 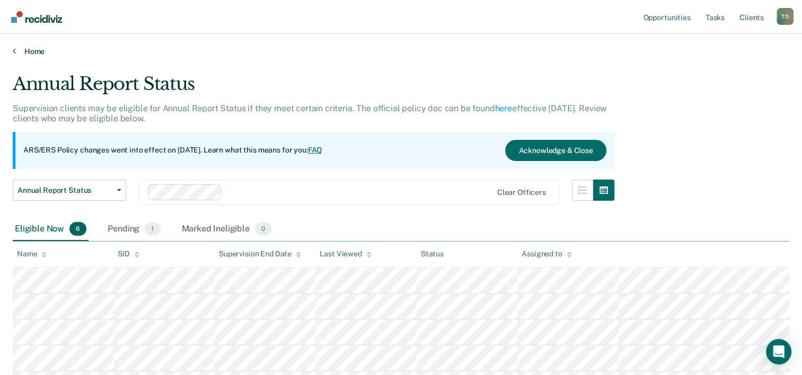 I want to click on div: Assigned to, so click(x=546, y=254).